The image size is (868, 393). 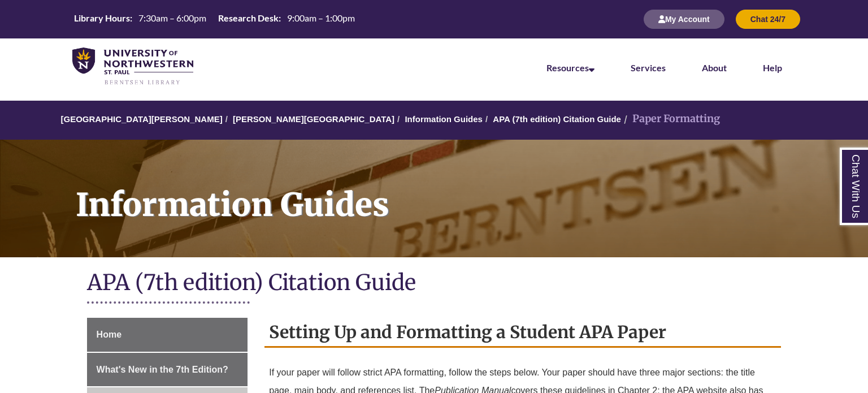 What do you see at coordinates (434, 283) in the screenshot?
I see `h1: APA (7th edition) Citation Guide` at bounding box center [434, 283].